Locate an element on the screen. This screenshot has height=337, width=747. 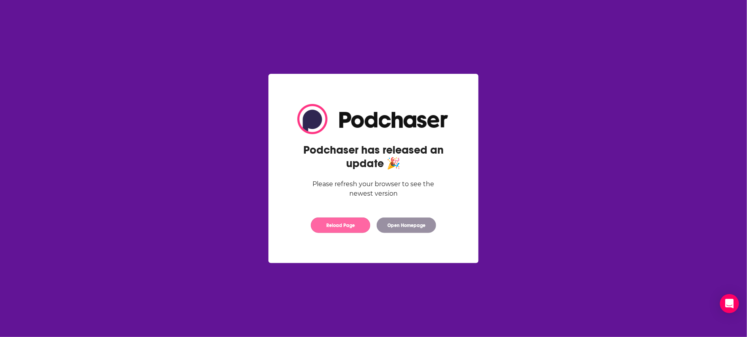
button: Open Homepage is located at coordinates (407, 225).